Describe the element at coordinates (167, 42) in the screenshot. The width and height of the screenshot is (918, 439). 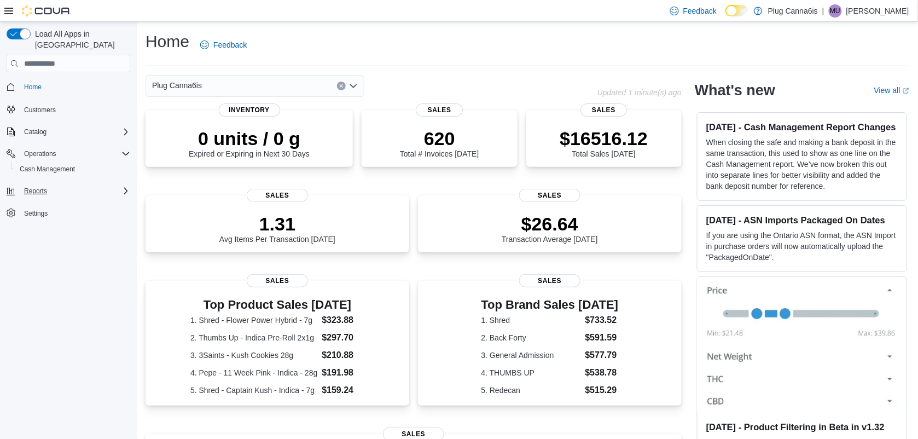
I see `h1: Home` at that location.